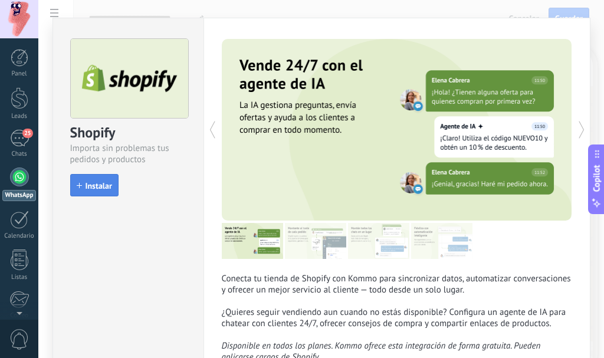 This screenshot has height=358, width=604. What do you see at coordinates (27, 133) in the screenshot?
I see `span: 25` at bounding box center [27, 133].